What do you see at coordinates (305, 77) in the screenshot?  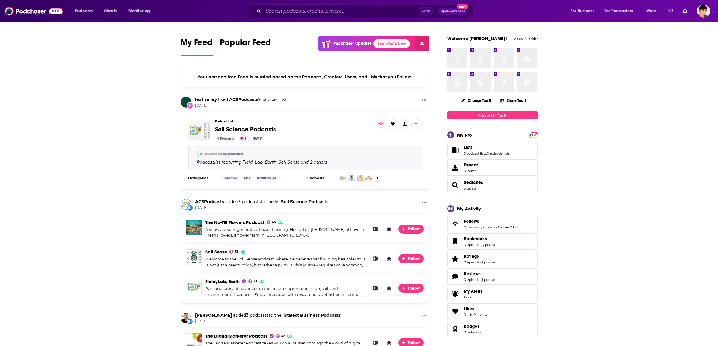 I see `div: Your personalized Feed is curated based on the Podcasts, Creators, Users, and Lists that you Follow.` at bounding box center [305, 77].